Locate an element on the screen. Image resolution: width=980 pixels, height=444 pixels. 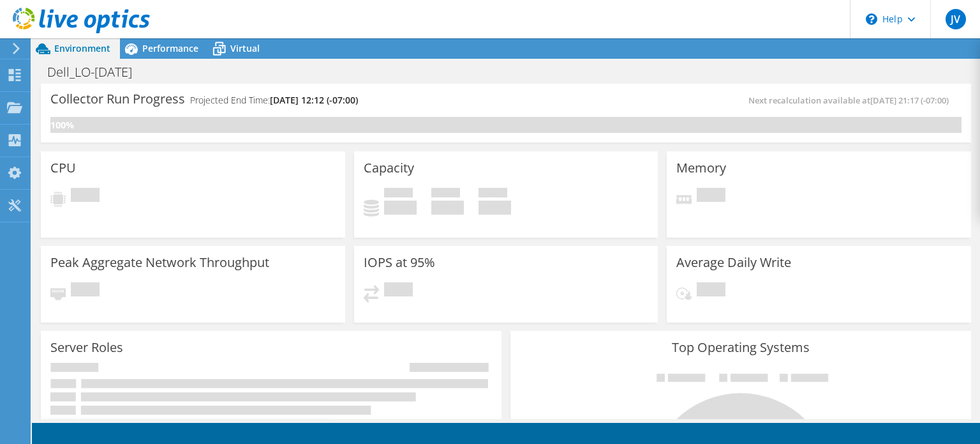
span: Virtual is located at coordinates (245, 48).